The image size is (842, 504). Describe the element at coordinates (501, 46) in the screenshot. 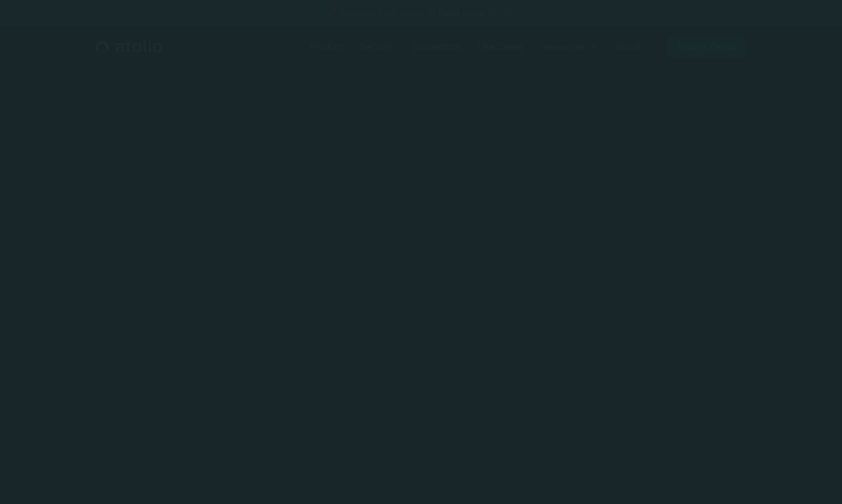

I see `a: Use Cases` at that location.